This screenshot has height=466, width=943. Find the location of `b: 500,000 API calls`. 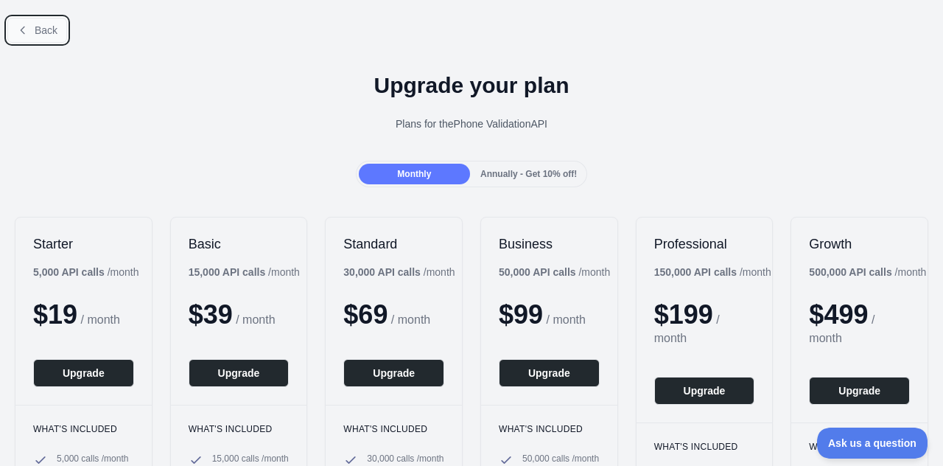

b: 500,000 API calls is located at coordinates (850, 272).